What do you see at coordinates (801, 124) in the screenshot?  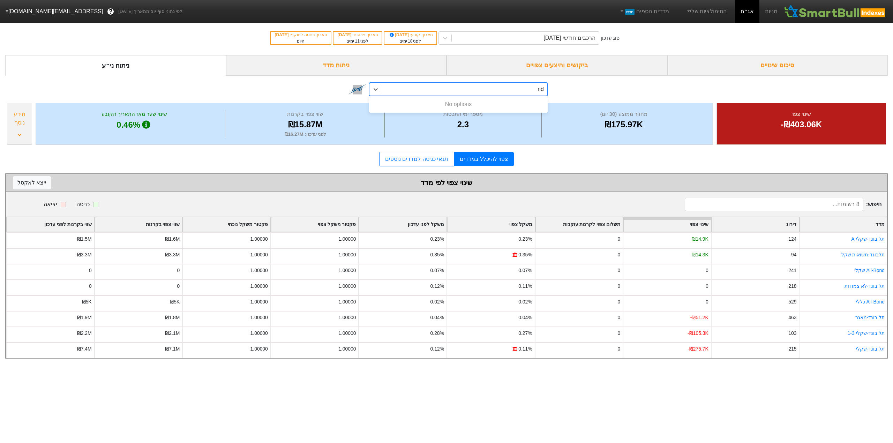 I see `div: -₪403.06K` at bounding box center [801, 124].